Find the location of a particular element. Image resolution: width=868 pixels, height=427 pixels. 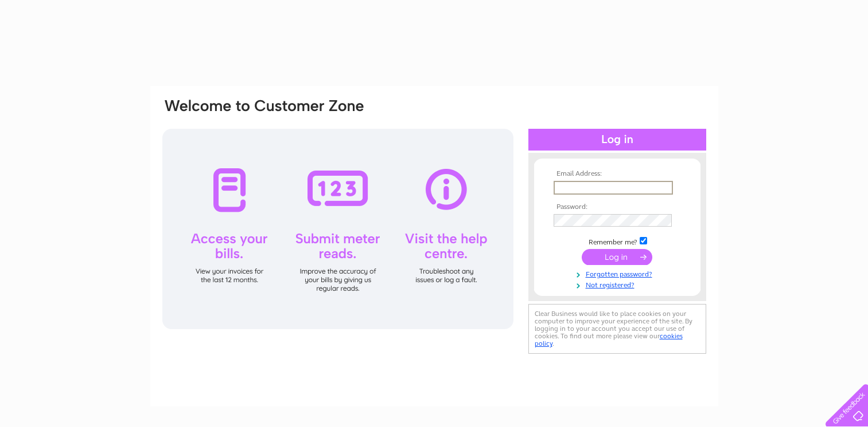

a: Not registered? is located at coordinates (618, 284).